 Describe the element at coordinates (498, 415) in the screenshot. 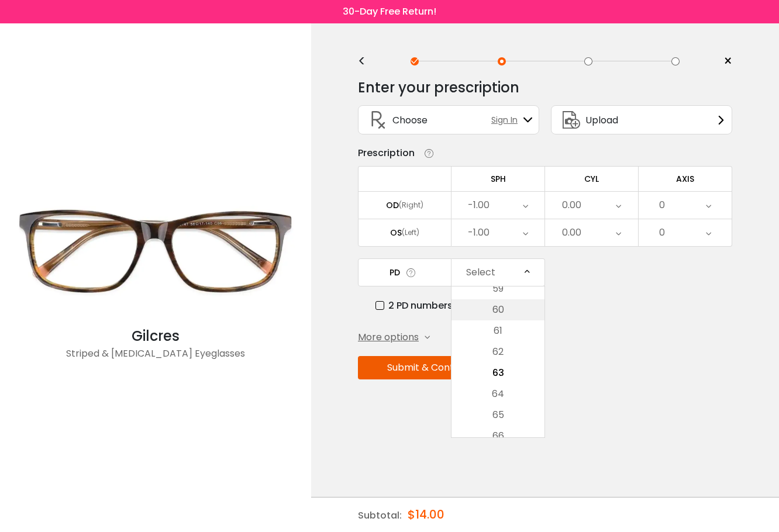

I see `li: 65` at that location.